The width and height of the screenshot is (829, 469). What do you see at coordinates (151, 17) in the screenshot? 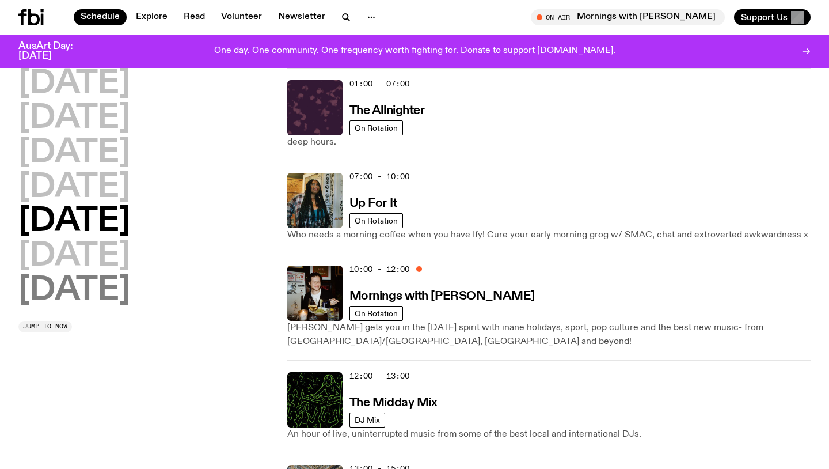
I see `a: Explore` at bounding box center [151, 17].